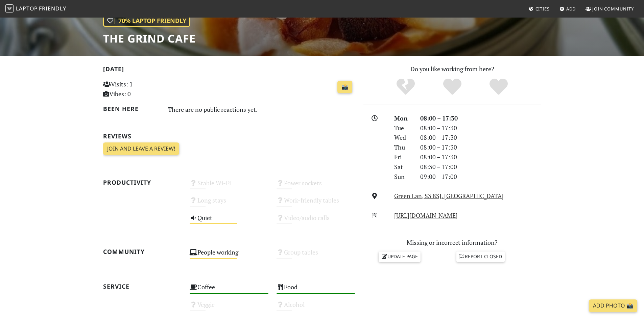 This screenshot has width=644, height=319. Describe the element at coordinates (316, 221) in the screenshot. I see `div: Video/audio calls` at that location.